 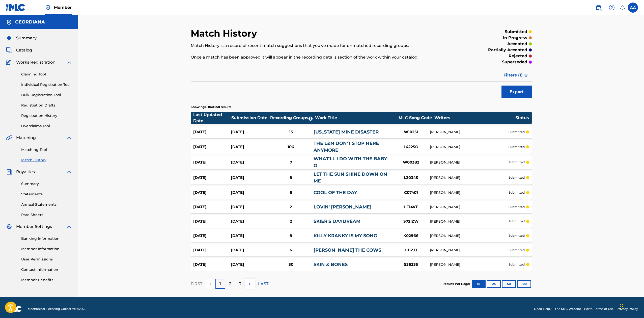 I want to click on a: The MLC Website, so click(x=568, y=309).